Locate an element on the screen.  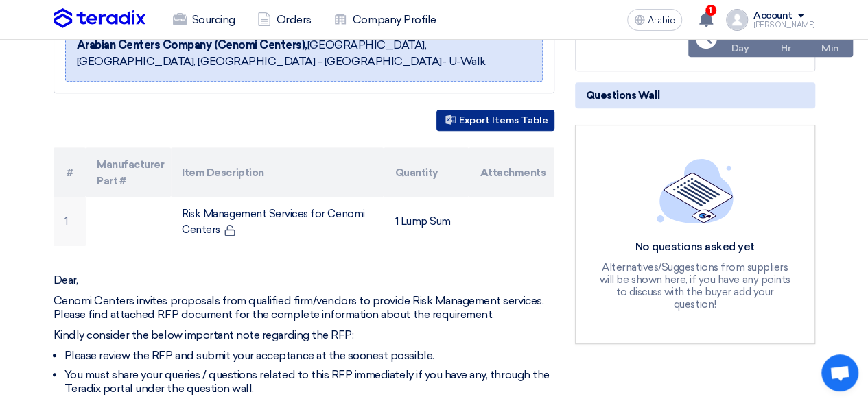
font: Alternatives/Suggestions from suppliers will be shown here, if you have any points to discuss wit... is located at coordinates (695, 286).